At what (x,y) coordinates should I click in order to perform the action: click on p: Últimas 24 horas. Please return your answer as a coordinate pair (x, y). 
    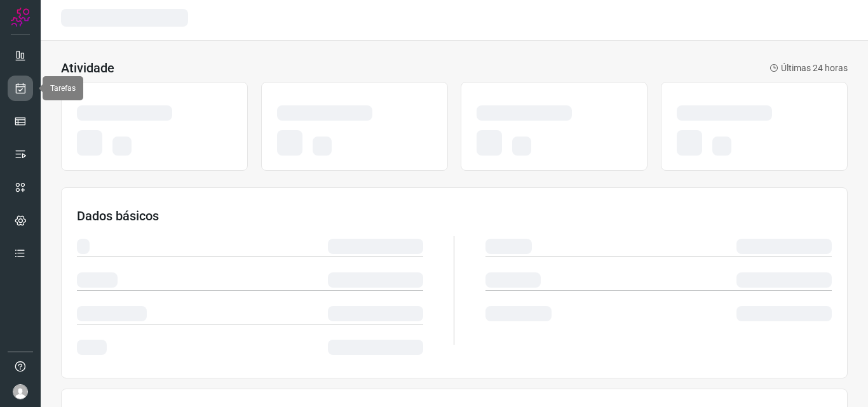
    Looking at the image, I should click on (808, 68).